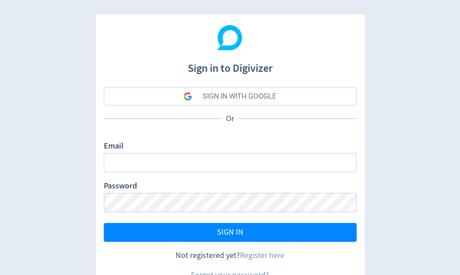  Describe the element at coordinates (230, 118) in the screenshot. I see `p: Or` at that location.